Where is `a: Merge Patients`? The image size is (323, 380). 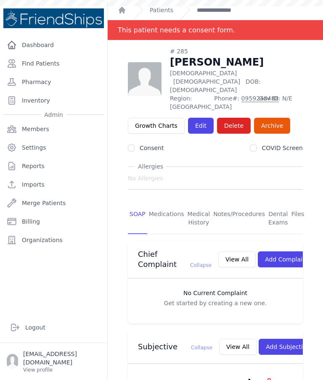
a: Merge Patients is located at coordinates (53, 203).